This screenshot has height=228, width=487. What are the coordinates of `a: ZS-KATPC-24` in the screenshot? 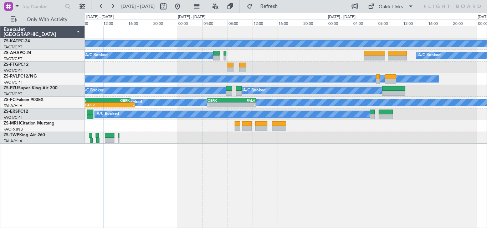 It's located at (17, 41).